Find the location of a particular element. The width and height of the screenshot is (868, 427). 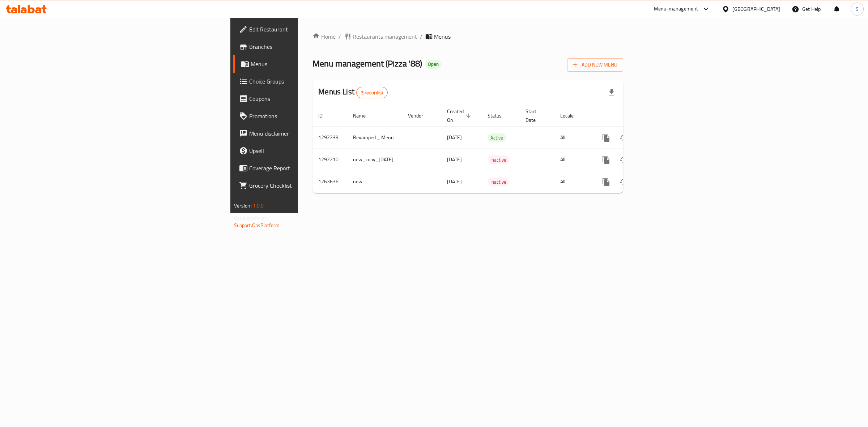

span: S is located at coordinates (857, 9).